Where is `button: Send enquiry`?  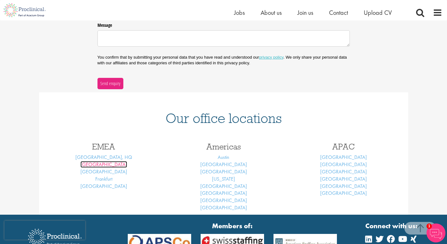 button: Send enquiry is located at coordinates (110, 84).